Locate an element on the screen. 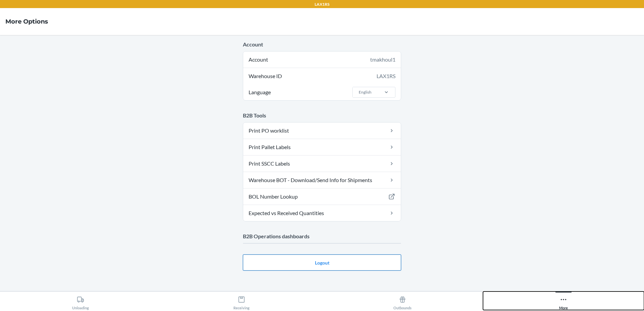  div: Receiving is located at coordinates (242, 302).